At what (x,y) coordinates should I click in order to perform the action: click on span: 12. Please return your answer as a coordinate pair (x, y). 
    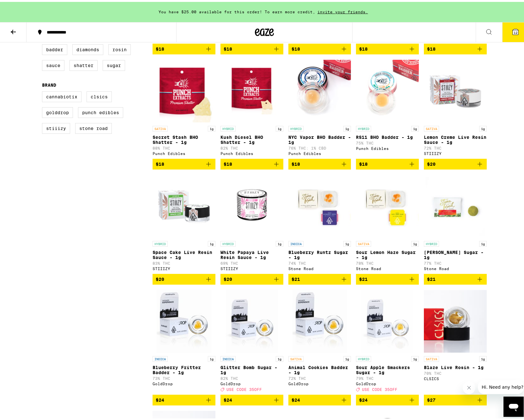
    Looking at the image, I should click on (516, 31).